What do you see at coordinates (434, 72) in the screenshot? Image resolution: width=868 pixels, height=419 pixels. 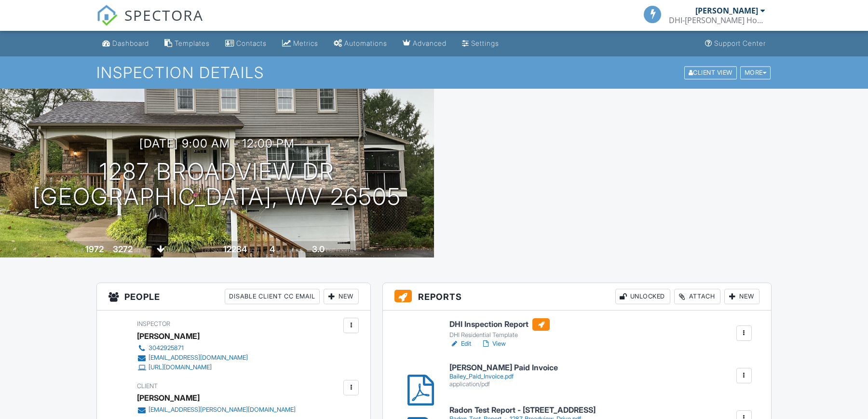 I see `h1: Inspection Details` at bounding box center [434, 72].